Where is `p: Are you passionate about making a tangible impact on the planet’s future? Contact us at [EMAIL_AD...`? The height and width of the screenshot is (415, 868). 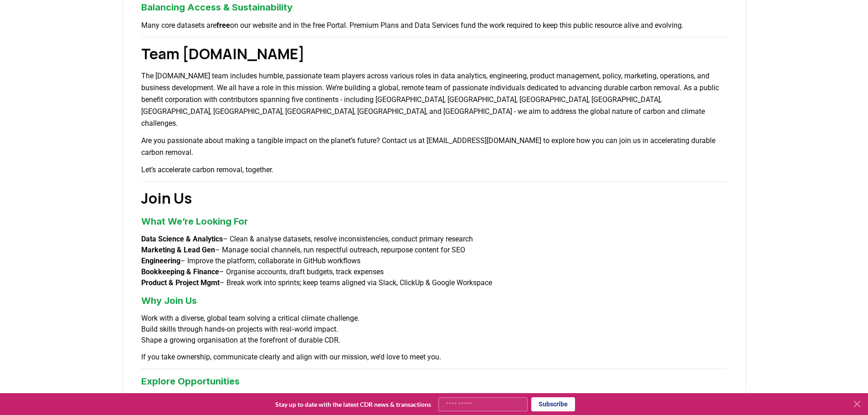
p: Are you passionate about making a tangible impact on the planet’s future? Contact us at [EMAIL_AD... is located at coordinates (434, 146).